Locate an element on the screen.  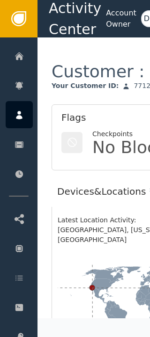
div: Devices & Locations is located at coordinates (101, 192).